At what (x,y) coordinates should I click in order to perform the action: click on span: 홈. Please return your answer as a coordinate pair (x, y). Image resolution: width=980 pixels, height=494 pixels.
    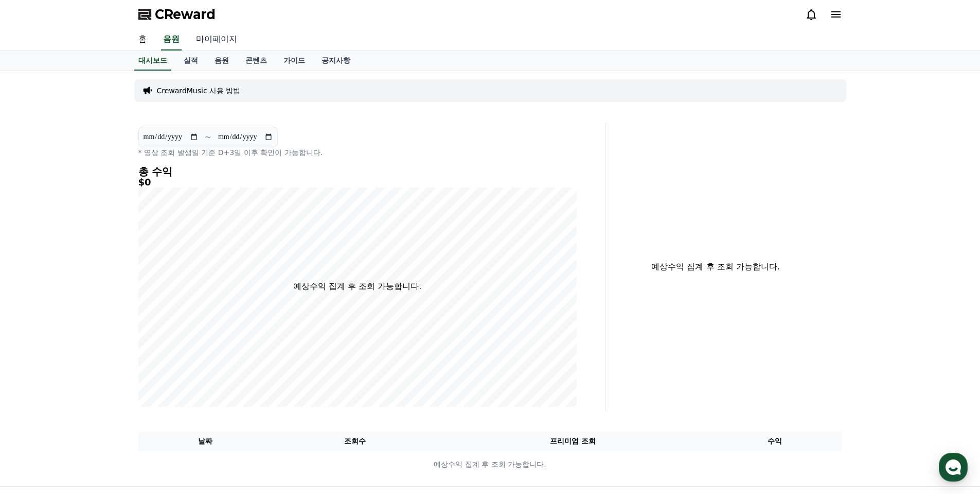
    Looking at the image, I should click on (35, 346).